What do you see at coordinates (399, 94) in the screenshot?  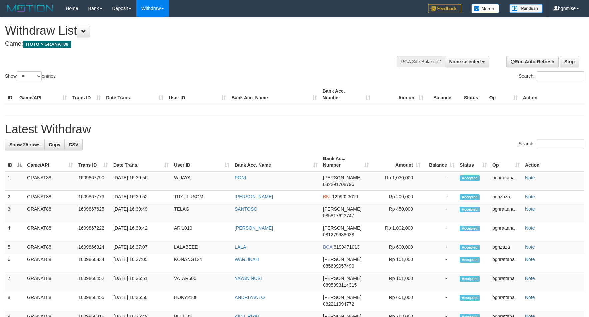 I see `th: Amount` at bounding box center [399, 94].